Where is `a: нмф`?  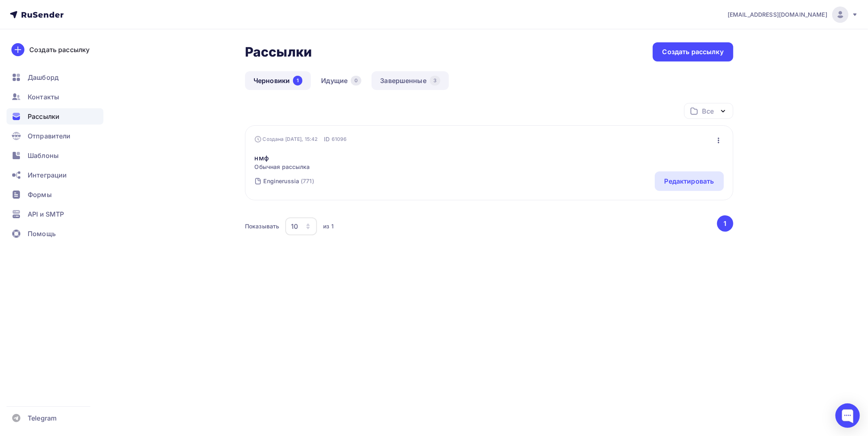
a: нмф is located at coordinates (282, 158).